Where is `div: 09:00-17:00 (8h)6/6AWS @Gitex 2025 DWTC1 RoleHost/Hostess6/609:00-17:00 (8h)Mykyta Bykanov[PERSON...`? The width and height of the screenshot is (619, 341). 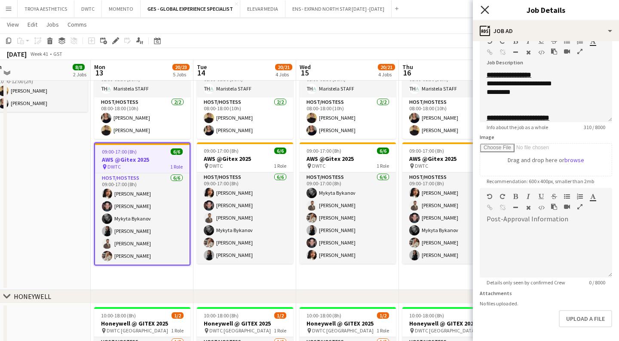
div: 09:00-17:00 (8h)6/6AWS @Gitex 2025 DWTC1 RoleHost/Hostess6/609:00-17:00 (8h)Mykyta Bykanov[PERSON... is located at coordinates (347, 203).